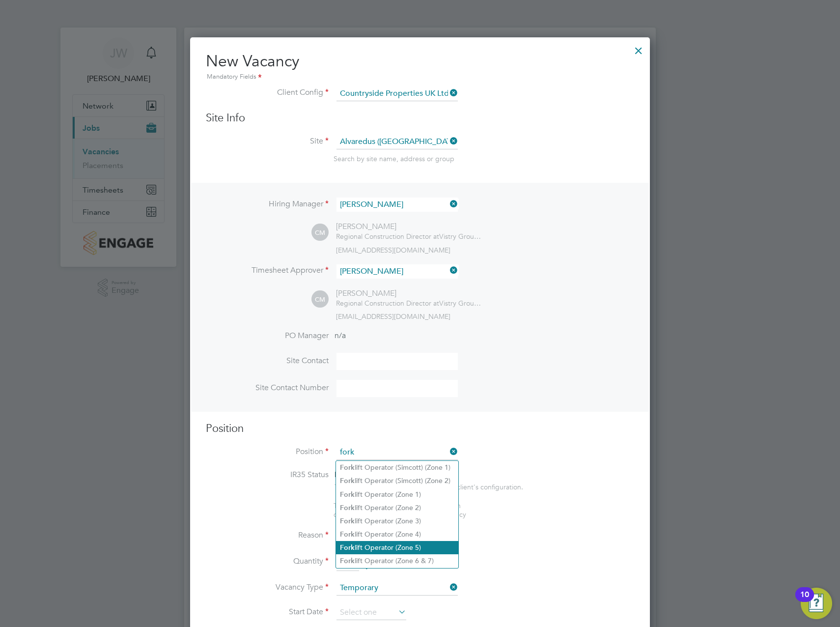 The height and width of the screenshot is (627, 840). I want to click on h3: Site Info, so click(420, 118).